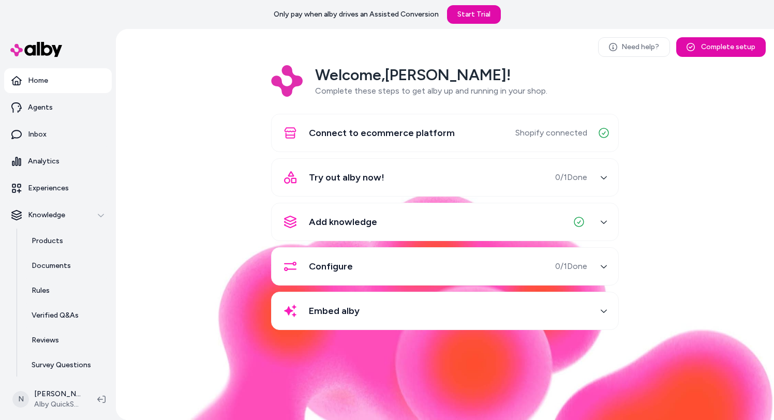 The image size is (774, 420). I want to click on a: Start Trial, so click(474, 14).